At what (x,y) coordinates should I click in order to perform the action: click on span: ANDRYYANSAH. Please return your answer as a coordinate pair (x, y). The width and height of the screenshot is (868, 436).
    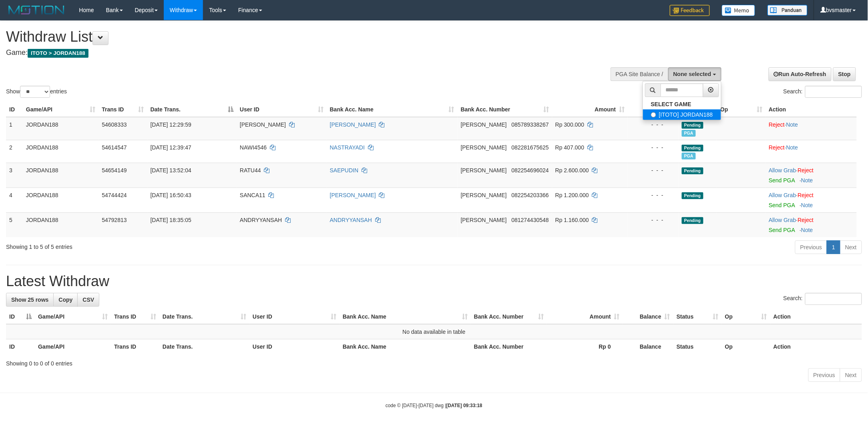
    Looking at the image, I should click on (261, 220).